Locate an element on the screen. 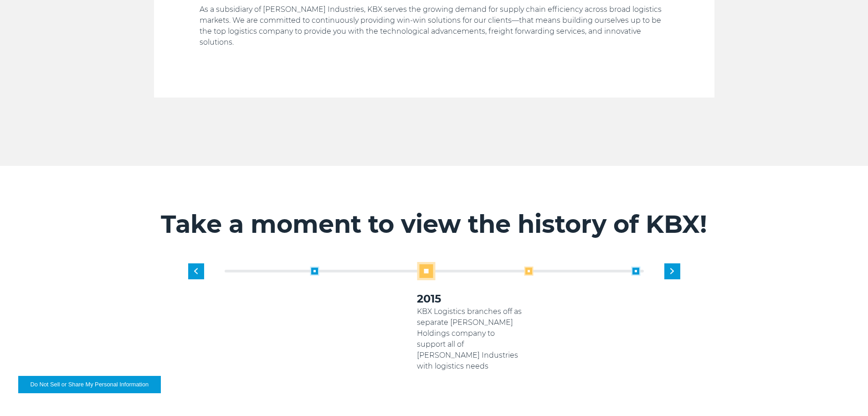 The height and width of the screenshot is (416, 868). h2: Take a moment to view the history of KBX! is located at coordinates (434, 224).